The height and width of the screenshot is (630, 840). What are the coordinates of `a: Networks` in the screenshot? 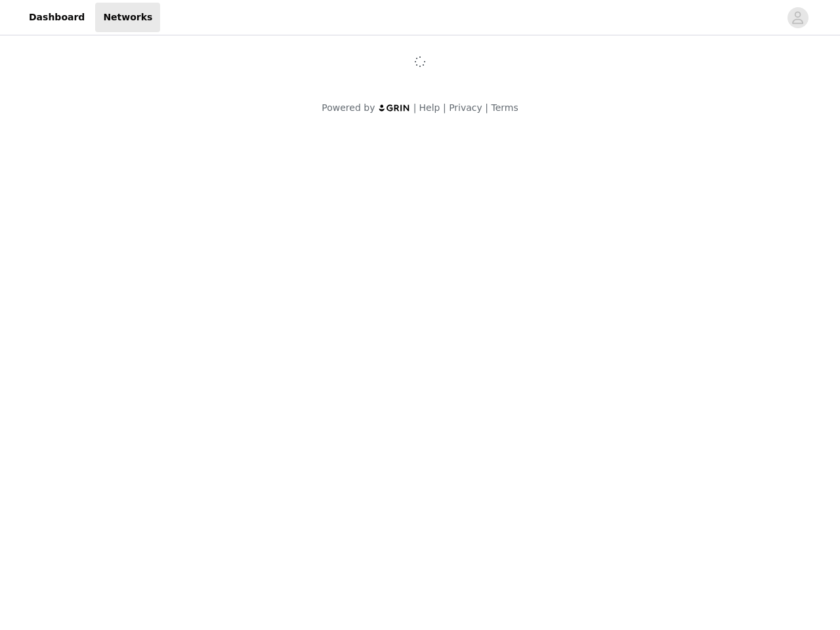 It's located at (128, 17).